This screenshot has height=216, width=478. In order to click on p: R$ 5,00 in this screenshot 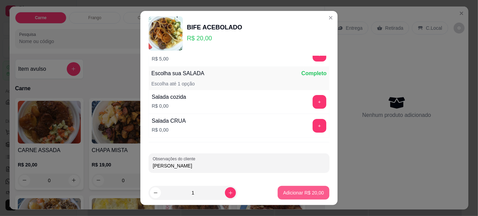, I will do `click(185, 59)`.